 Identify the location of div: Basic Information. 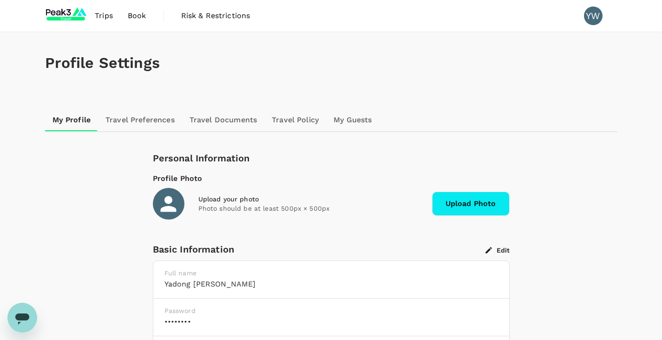
(319, 249).